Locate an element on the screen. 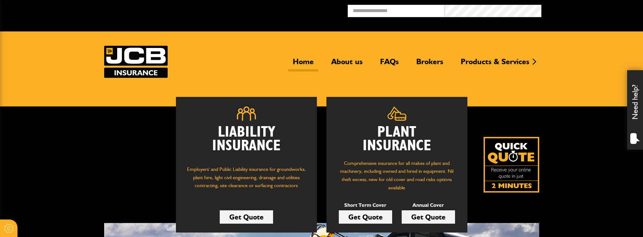 This screenshot has width=643, height=237. p: Employers' and Public Liability insurance for groundworks, plant hire, light civil engineering, d... is located at coordinates (246, 180).